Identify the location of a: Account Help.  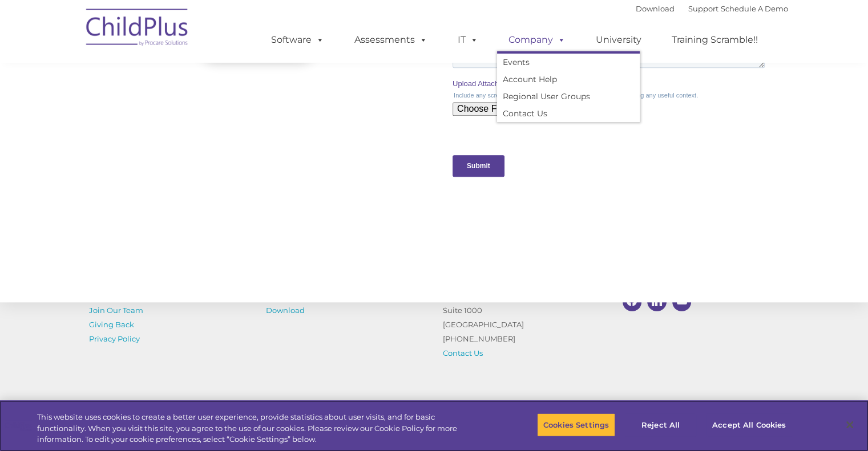
(569, 79).